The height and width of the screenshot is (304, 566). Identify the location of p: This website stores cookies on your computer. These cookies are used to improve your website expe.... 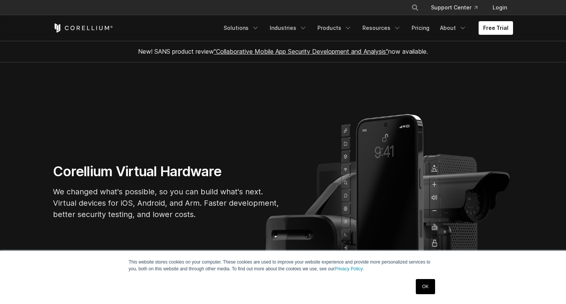
(283, 266).